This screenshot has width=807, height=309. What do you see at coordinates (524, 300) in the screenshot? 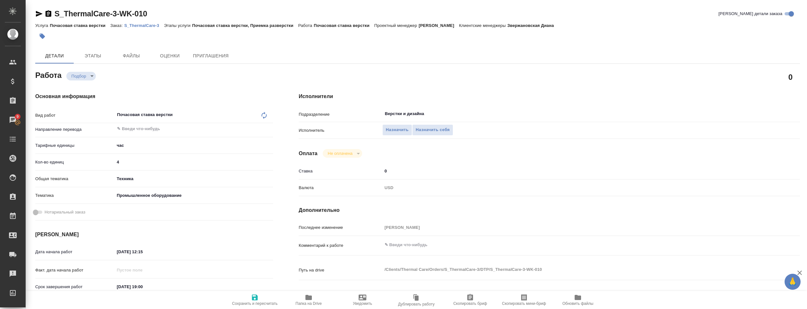
I see `button: Скопировать мини-бриф` at bounding box center [524, 300].